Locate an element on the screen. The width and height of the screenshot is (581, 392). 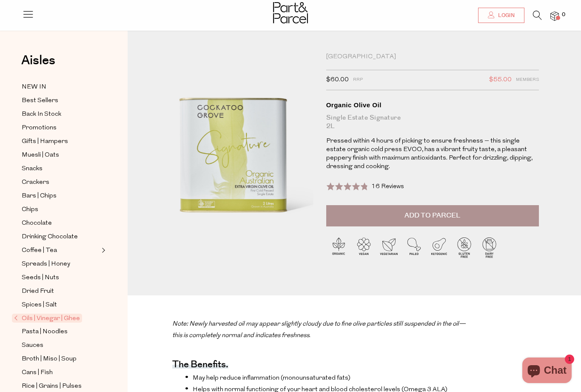
a: Chocolate is located at coordinates (61, 223).